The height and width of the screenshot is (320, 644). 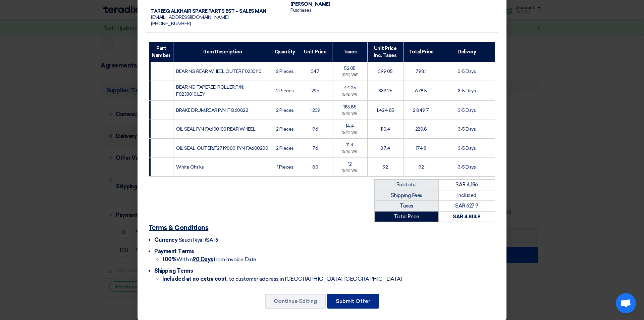 I want to click on th: Item Description, so click(x=223, y=52).